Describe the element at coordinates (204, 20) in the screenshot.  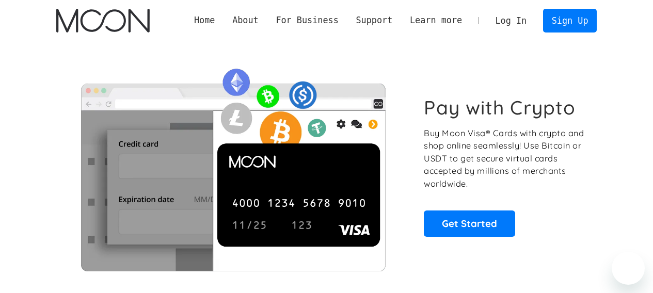
I see `a: Home` at that location.